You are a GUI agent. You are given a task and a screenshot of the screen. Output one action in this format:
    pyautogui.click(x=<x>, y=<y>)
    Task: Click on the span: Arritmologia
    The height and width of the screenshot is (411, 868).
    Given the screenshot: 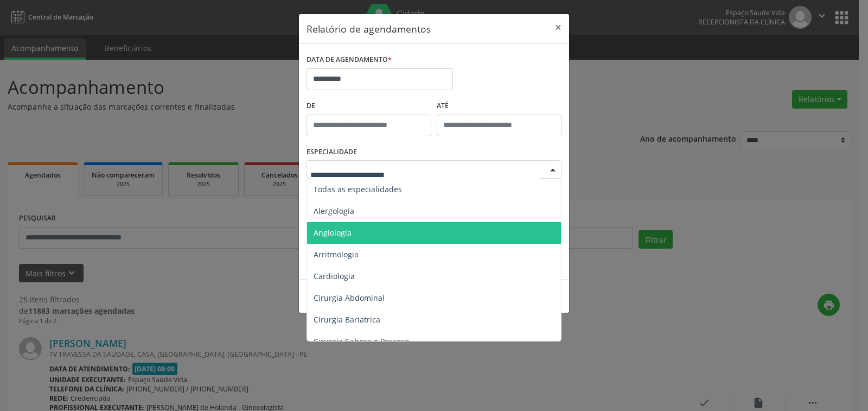 What is the action you would take?
    pyautogui.click(x=336, y=254)
    